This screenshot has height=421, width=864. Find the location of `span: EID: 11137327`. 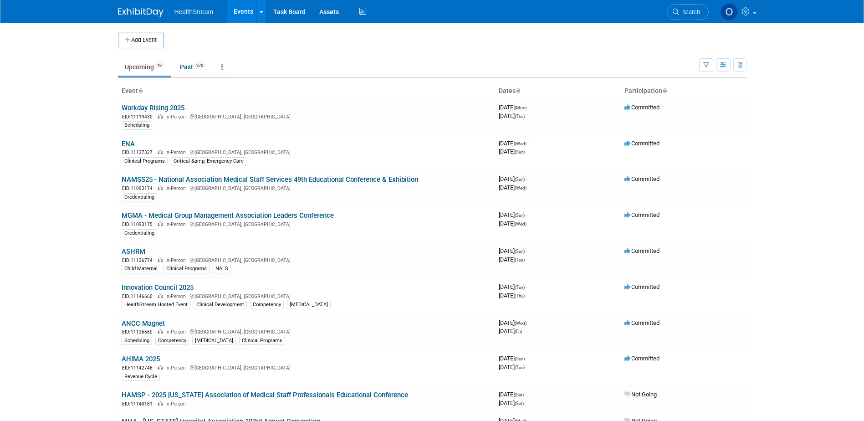

span: EID: 11137327 is located at coordinates (139, 152).